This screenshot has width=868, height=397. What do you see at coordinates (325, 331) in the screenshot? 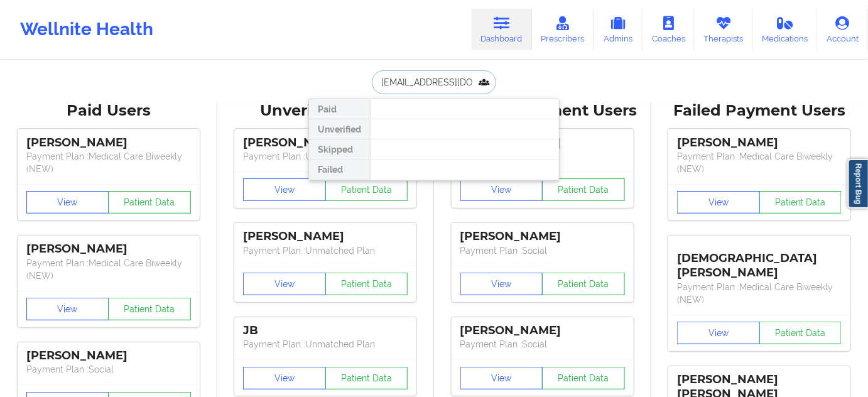
I see `div: JB` at bounding box center [325, 331].